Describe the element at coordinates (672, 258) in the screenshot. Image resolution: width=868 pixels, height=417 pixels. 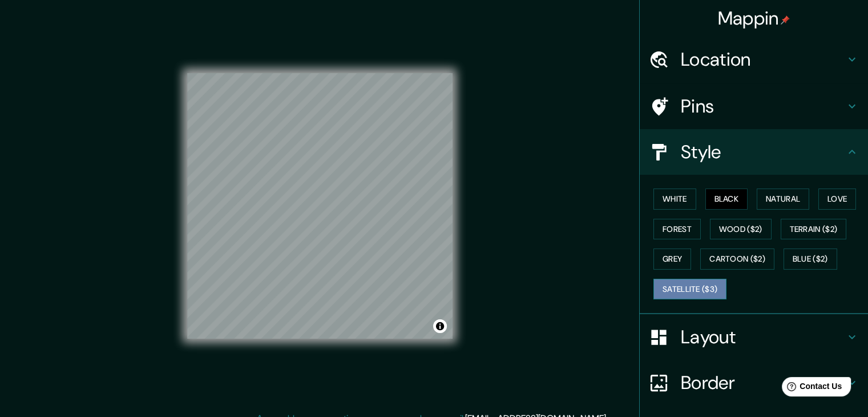
I see `button: Grey` at that location.